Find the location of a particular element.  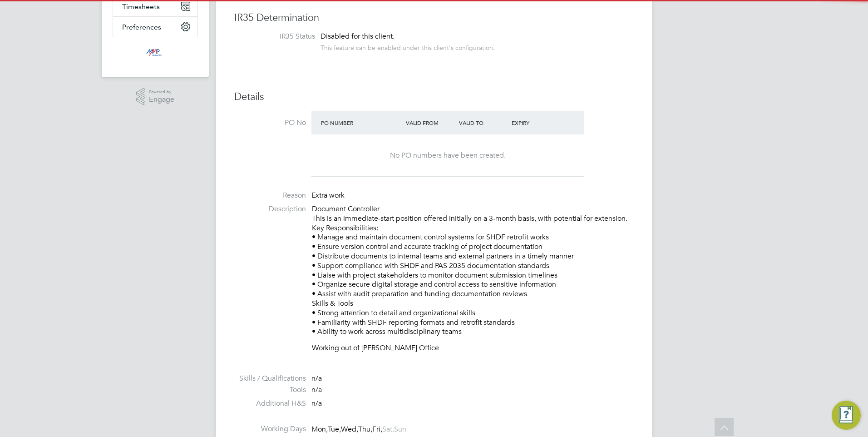

div: Expiry is located at coordinates (536, 123).